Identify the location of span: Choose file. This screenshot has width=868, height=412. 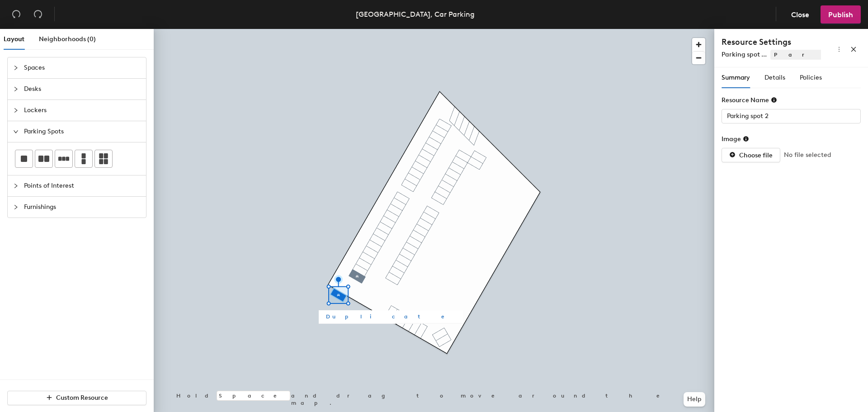
(756, 156).